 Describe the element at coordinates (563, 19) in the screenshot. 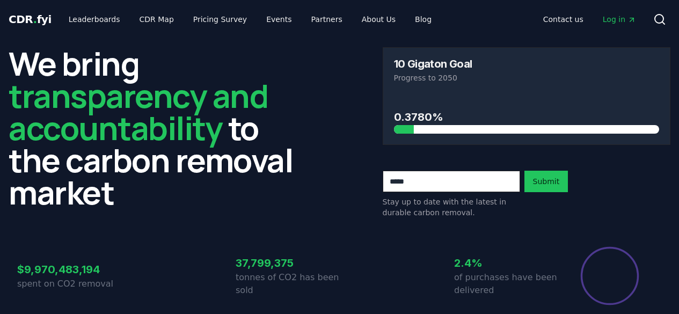

I see `a: Contact us` at that location.